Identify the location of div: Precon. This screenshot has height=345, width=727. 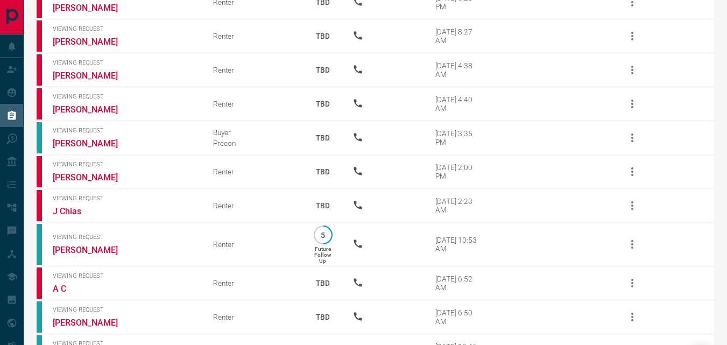
(253, 143).